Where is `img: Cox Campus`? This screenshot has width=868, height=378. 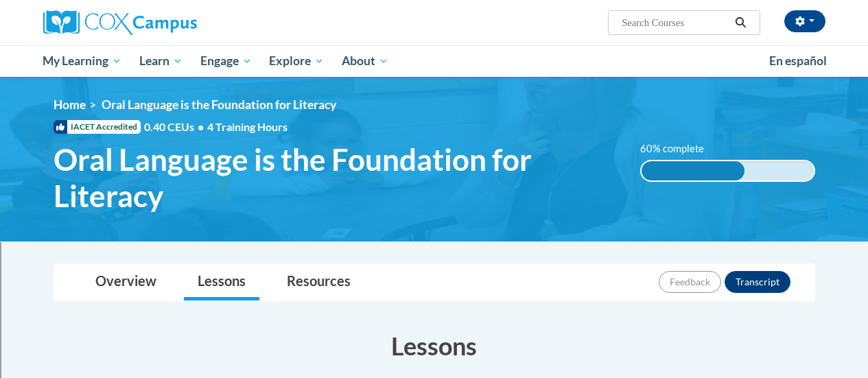
img: Cox Campus is located at coordinates (120, 22).